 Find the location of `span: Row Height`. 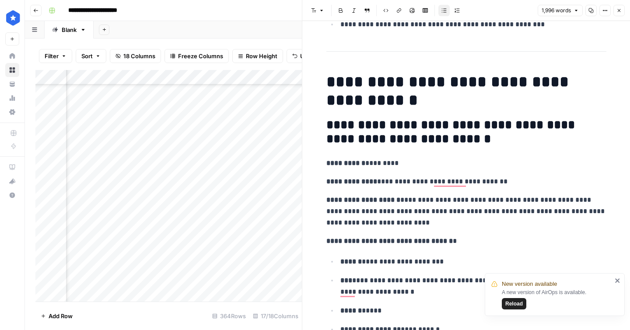

span: Row Height is located at coordinates (262, 56).